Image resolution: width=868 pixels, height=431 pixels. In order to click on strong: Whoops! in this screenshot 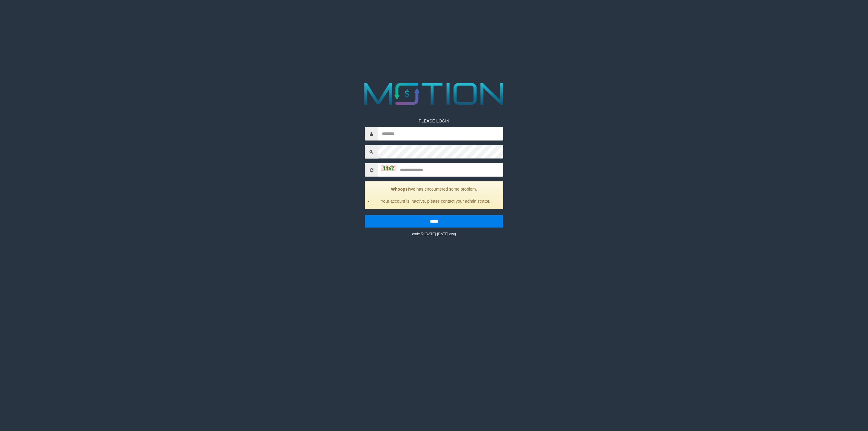, I will do `click(400, 189)`.